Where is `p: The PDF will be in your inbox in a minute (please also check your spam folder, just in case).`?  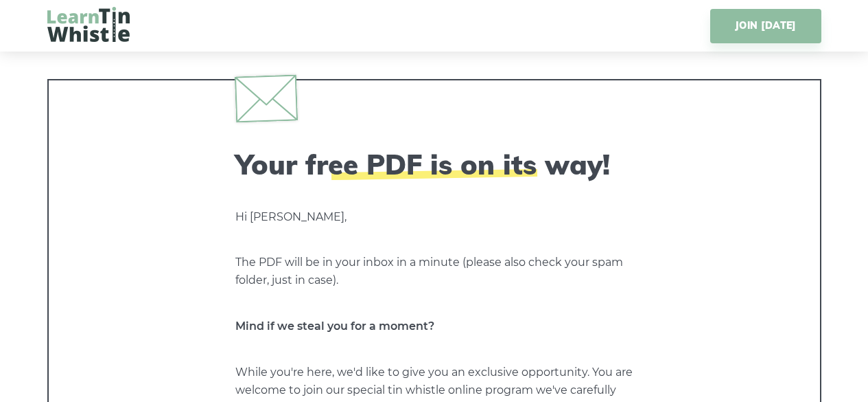 p: The PDF will be in your inbox in a minute (please also check your spam folder, just in case). is located at coordinates (434, 271).